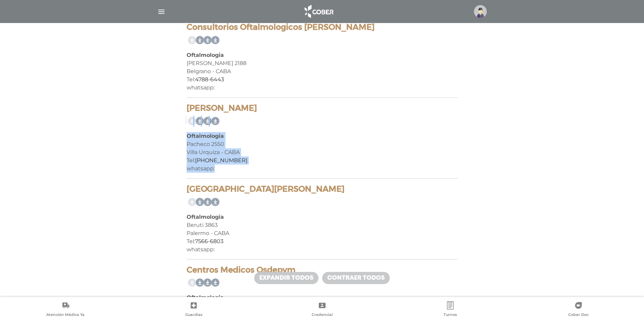 This screenshot has height=320, width=644. I want to click on div: Beruti 3863, so click(322, 225).